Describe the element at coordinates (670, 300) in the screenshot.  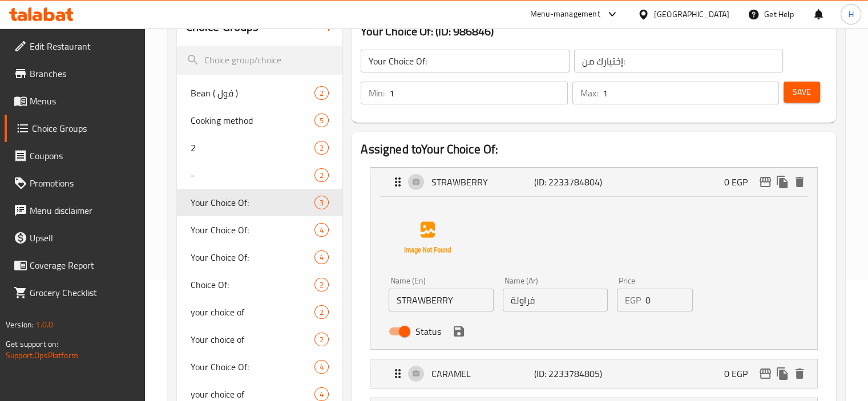
I see `input: Please enter price` at that location.